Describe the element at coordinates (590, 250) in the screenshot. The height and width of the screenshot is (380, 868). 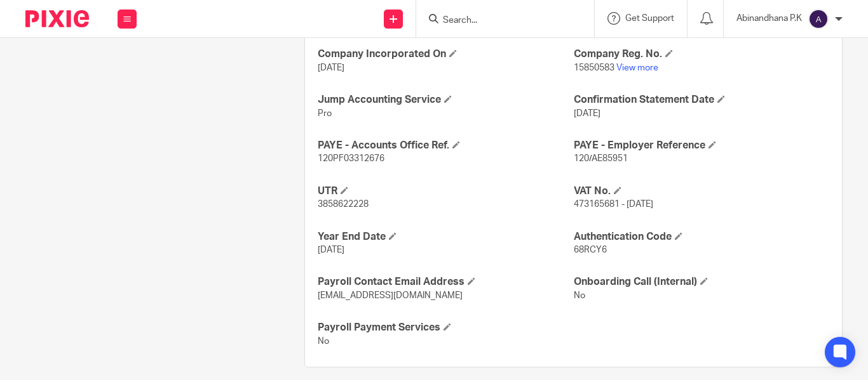
I see `span: 68RCY6` at that location.